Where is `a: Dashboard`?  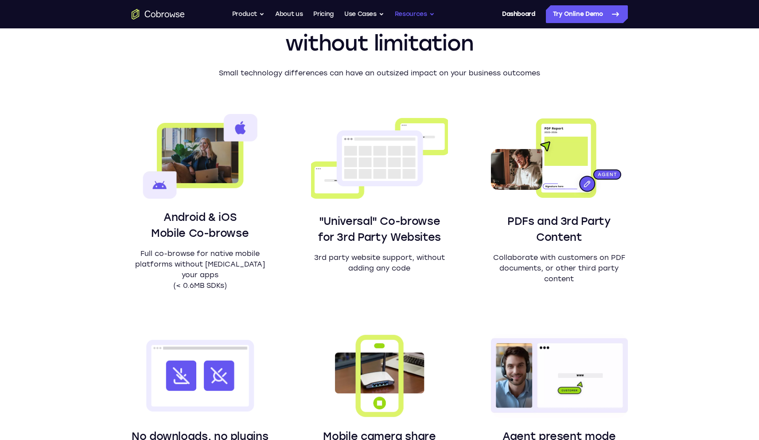 a: Dashboard is located at coordinates (519, 14).